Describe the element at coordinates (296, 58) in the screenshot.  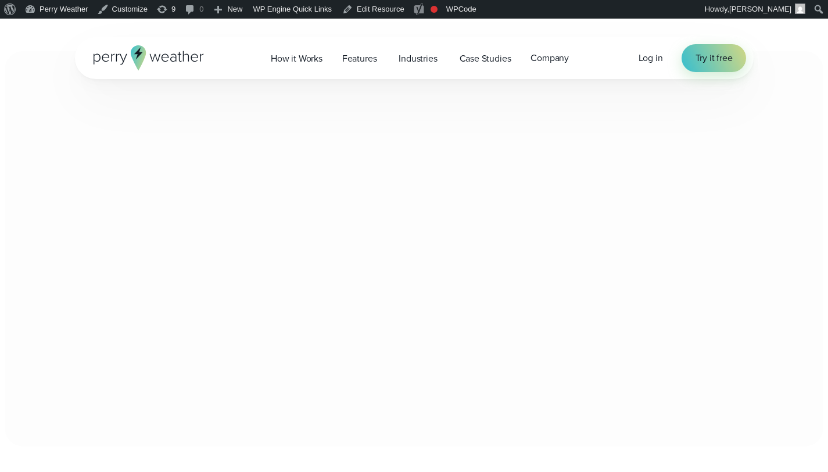
I see `a: How it Works` at that location.